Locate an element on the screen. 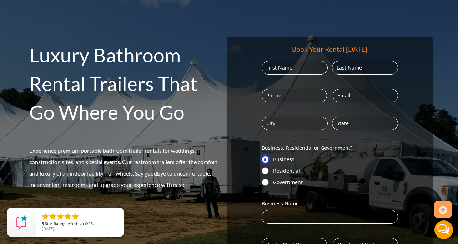 This screenshot has height=244, width=458. label: Business Name: is located at coordinates (330, 204).